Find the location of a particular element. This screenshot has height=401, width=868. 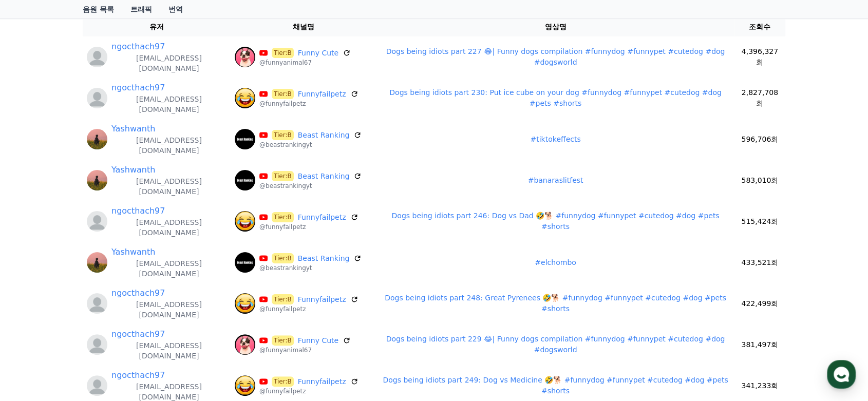

td: 422,499회 is located at coordinates (760, 304).